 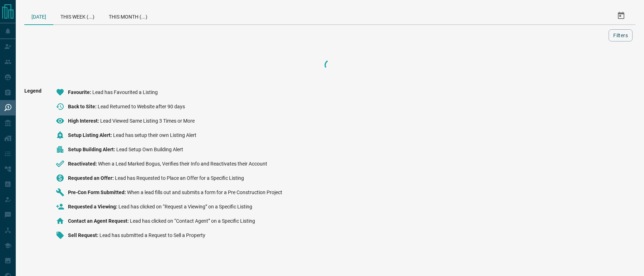 I want to click on button: Select Date Range, so click(x=621, y=16).